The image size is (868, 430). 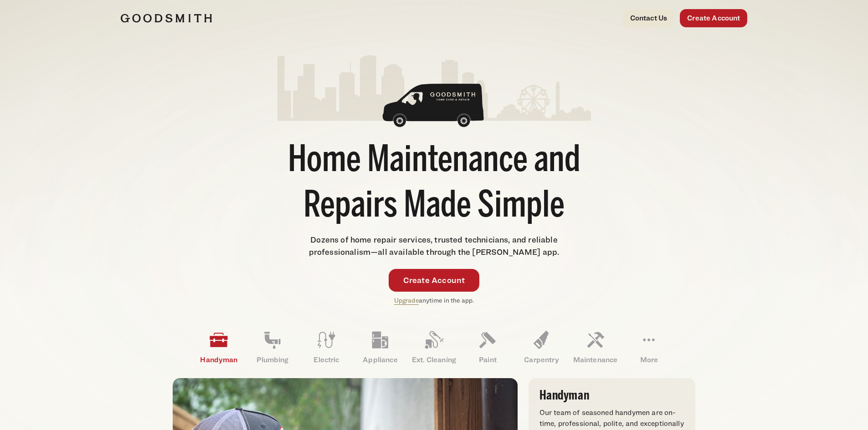 What do you see at coordinates (487, 348) in the screenshot?
I see `a: Paint` at bounding box center [487, 348].